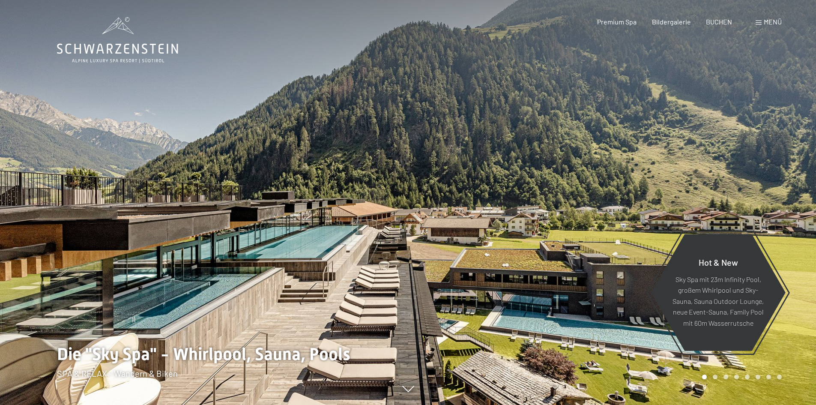 The width and height of the screenshot is (816, 405). I want to click on a: Premium Spa, so click(616, 21).